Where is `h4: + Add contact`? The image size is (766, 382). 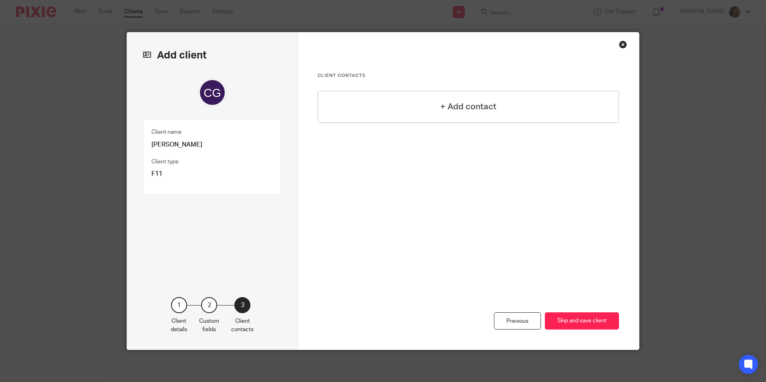 h4: + Add contact is located at coordinates (469, 107).